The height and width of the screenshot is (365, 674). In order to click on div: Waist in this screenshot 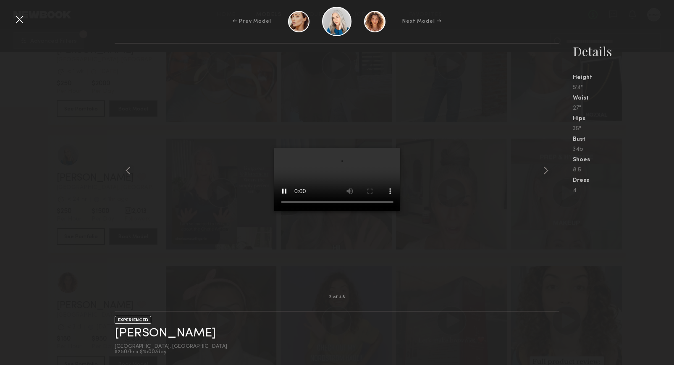, I will do `click(624, 98)`.